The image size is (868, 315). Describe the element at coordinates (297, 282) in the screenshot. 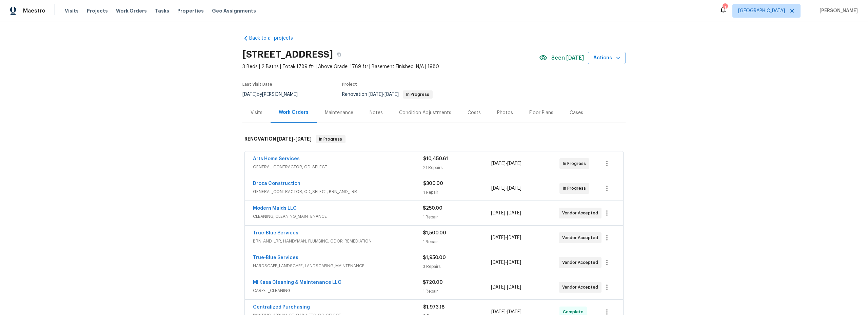

I see `a: Mi Kasa Cleaning & Maintenance LLC` at that location.